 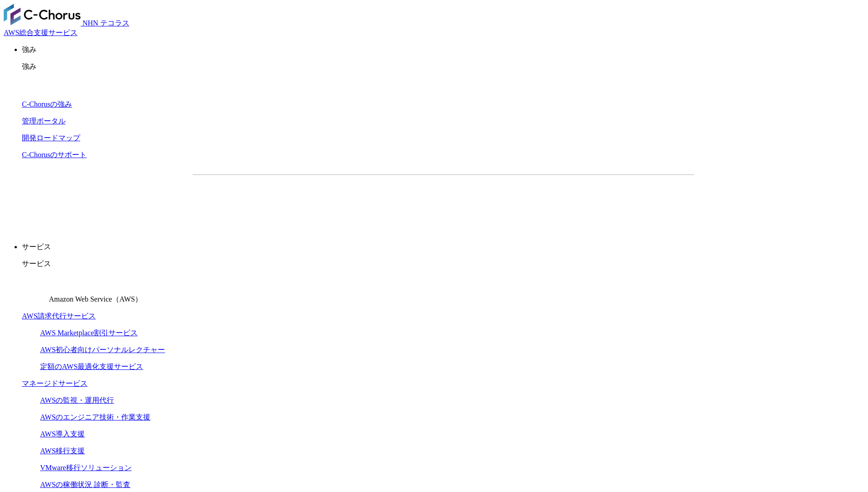 What do you see at coordinates (35, 289) in the screenshot?
I see `img: Amazon Web Service（AWS）` at bounding box center [35, 289].